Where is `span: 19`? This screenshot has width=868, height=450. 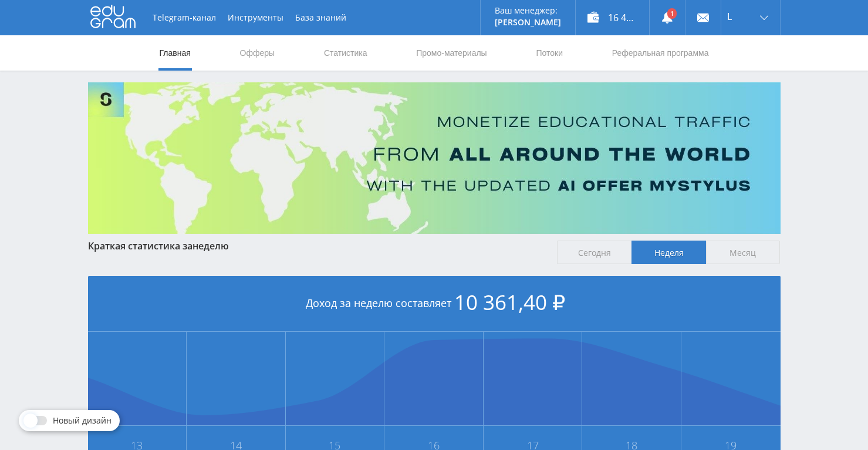 span: 19 is located at coordinates (731, 445).